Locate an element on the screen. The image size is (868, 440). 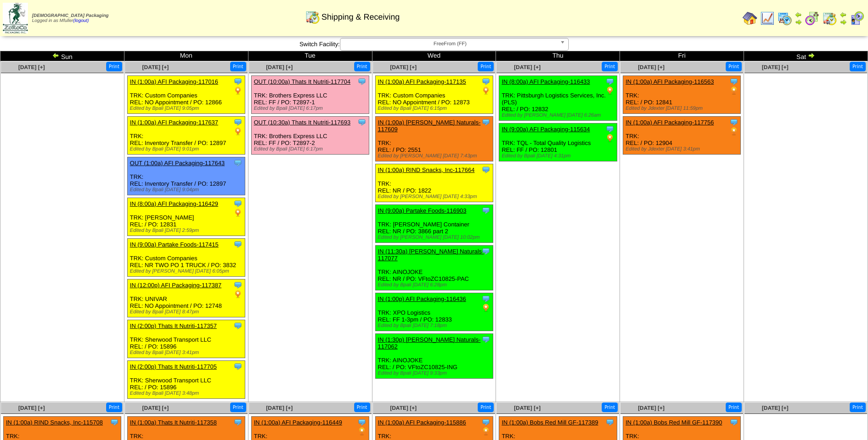
div: TRK: UNIVAR REL: NO Appointment / PO: 12748 is located at coordinates (186, 298).